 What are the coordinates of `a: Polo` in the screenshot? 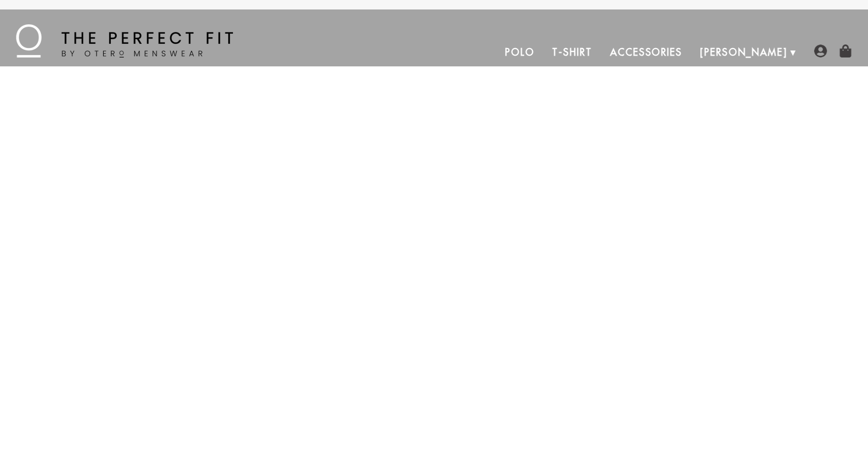 It's located at (520, 52).